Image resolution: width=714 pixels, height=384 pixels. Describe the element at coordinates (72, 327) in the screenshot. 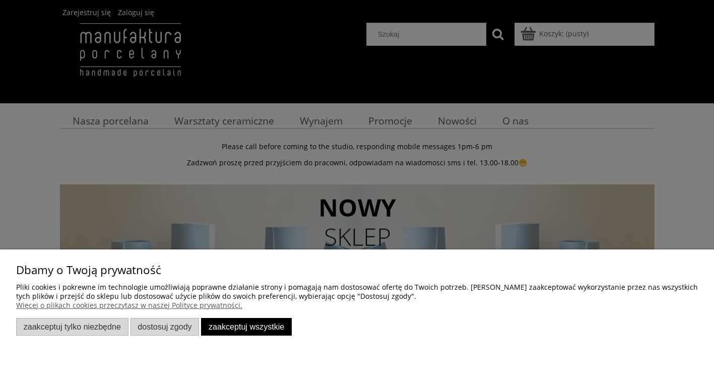

I see `button: Zaakceptuj tylko niezbędne` at that location.